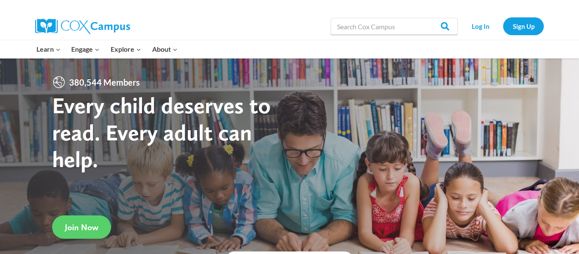  Describe the element at coordinates (523, 26) in the screenshot. I see `a: Sign Up` at that location.